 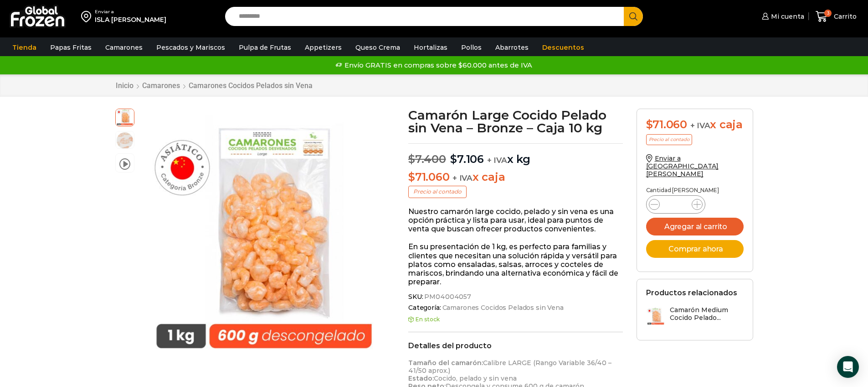 I want to click on p: x kg, so click(x=515, y=154).